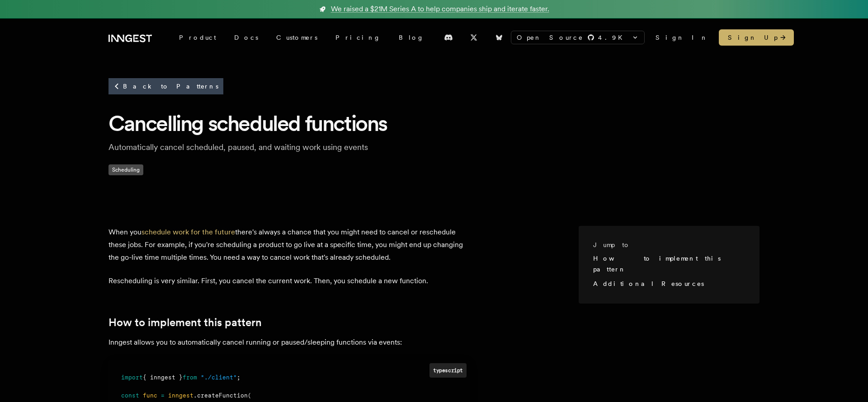 The width and height of the screenshot is (868, 402). What do you see at coordinates (126, 170) in the screenshot?
I see `span: Scheduling` at bounding box center [126, 170].